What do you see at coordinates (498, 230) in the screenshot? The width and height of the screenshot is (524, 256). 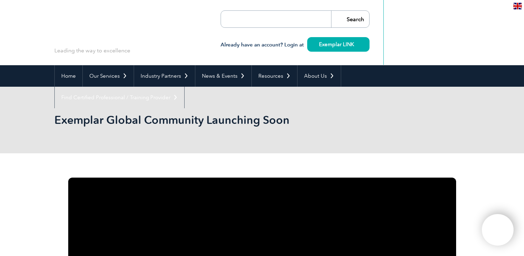 I see `img: svg+xml;nitro-empty-id=MTMzODoxMTY=-1;base64,PHN2ZyB2aWV3Qm94PSIwIDAgNDAwIDQwMCIgd2lkdGg9IjQwMCIg...` at bounding box center [498, 230].